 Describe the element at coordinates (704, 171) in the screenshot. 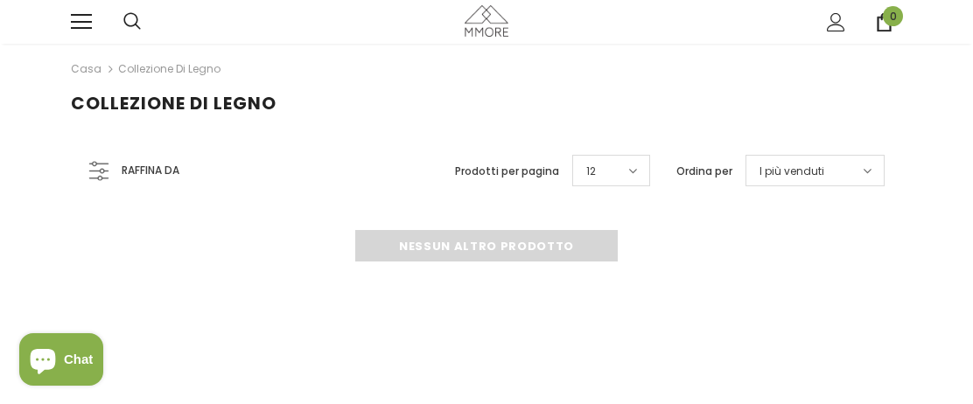

I see `label: Ordina per` at that location.